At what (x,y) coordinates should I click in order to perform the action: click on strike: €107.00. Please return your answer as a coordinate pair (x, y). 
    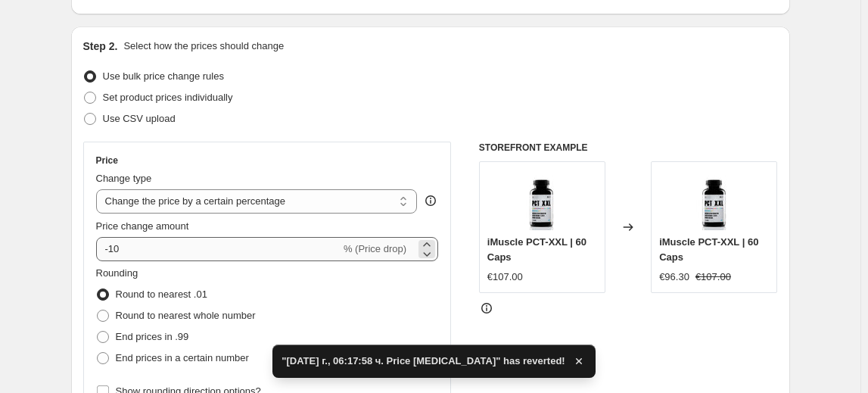
    Looking at the image, I should click on (713, 277).